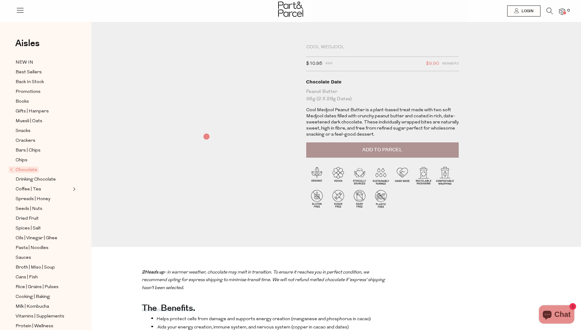 This screenshot has height=330, width=581. Describe the element at coordinates (33, 199) in the screenshot. I see `span: Spreads | Honey` at that location.